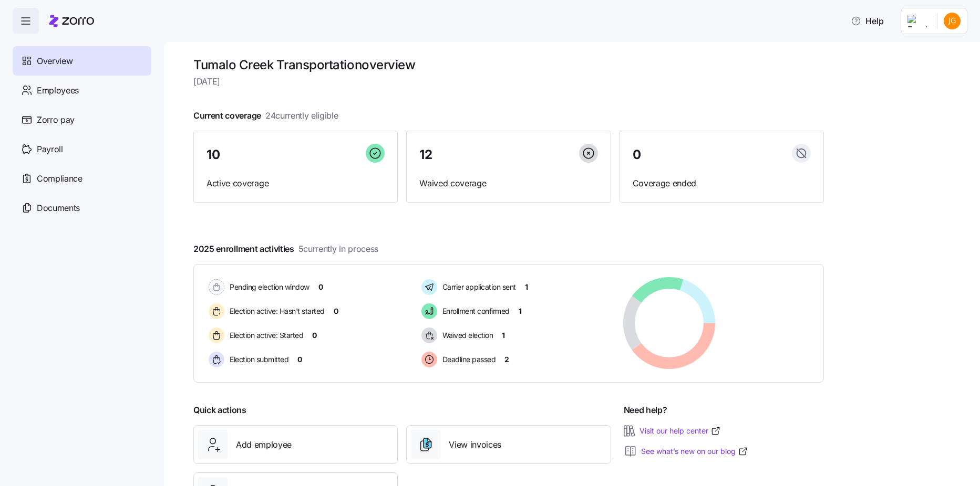  I want to click on a: Employees, so click(82, 90).